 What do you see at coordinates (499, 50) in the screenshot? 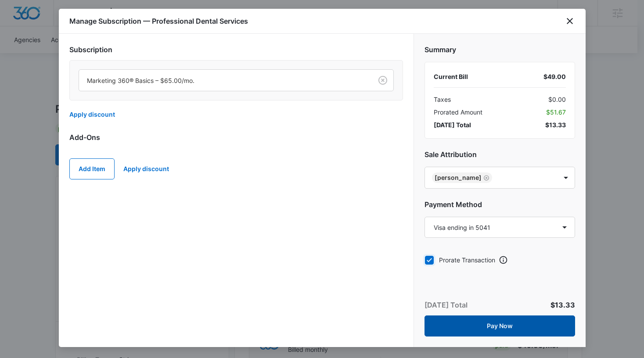
I see `h2: Summary` at bounding box center [499, 50].